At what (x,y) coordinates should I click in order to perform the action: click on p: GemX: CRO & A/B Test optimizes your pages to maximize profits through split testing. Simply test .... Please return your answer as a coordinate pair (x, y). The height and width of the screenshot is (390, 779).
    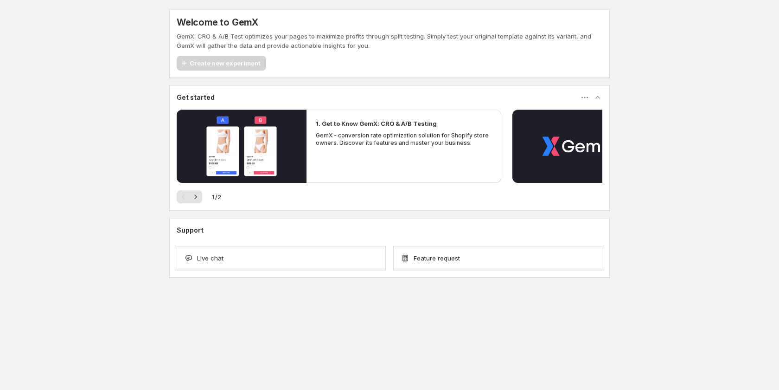
    Looking at the image, I should click on (390, 41).